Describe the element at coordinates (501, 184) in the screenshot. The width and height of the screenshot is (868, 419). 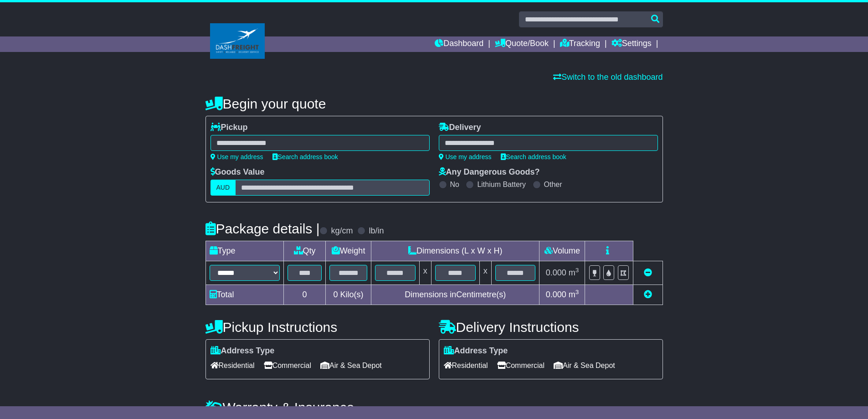
I see `label: Lithium Battery` at that location.